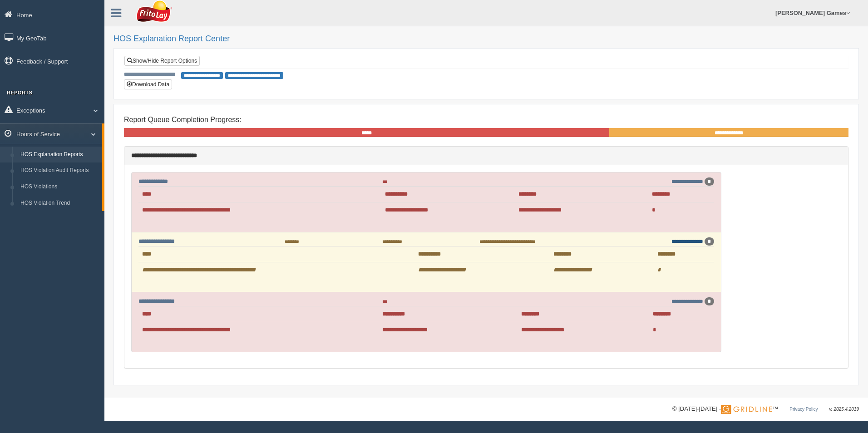  What do you see at coordinates (148, 85) in the screenshot?
I see `button: Download Data` at bounding box center [148, 85].